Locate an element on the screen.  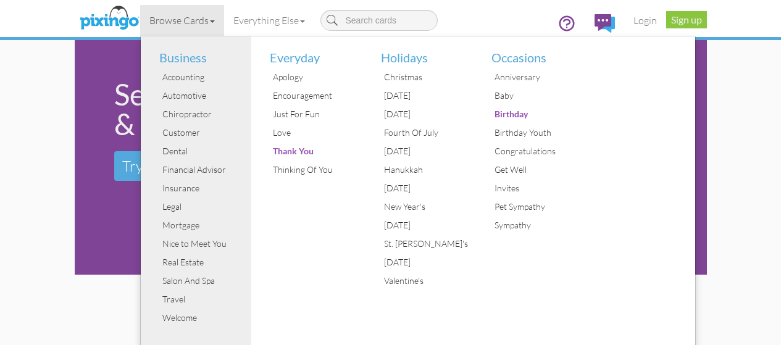
a: Financial Advisor is located at coordinates (201, 170).